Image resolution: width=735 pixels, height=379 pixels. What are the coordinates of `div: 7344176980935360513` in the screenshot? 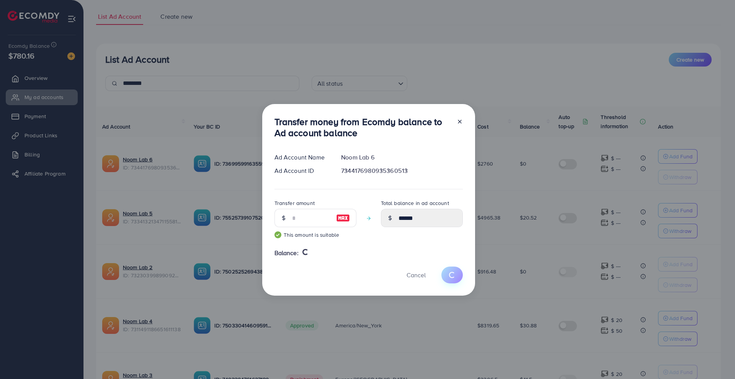 It's located at (401, 171).